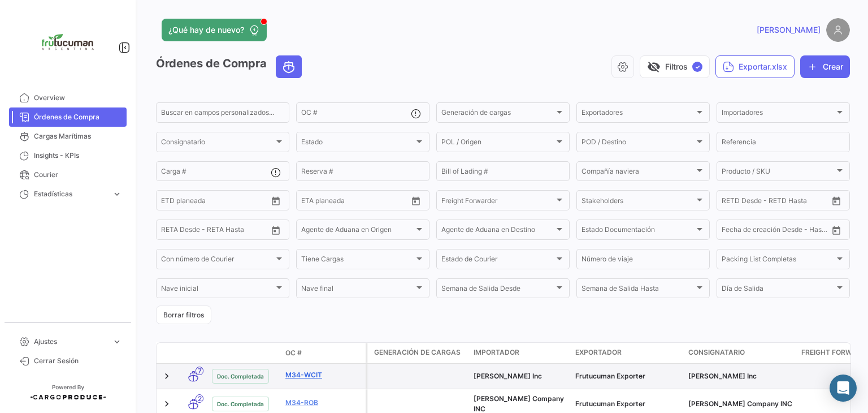 This screenshot has width=868, height=413. Describe the element at coordinates (638, 290) in the screenshot. I see `span: Semana de Salida Hasta` at that location.